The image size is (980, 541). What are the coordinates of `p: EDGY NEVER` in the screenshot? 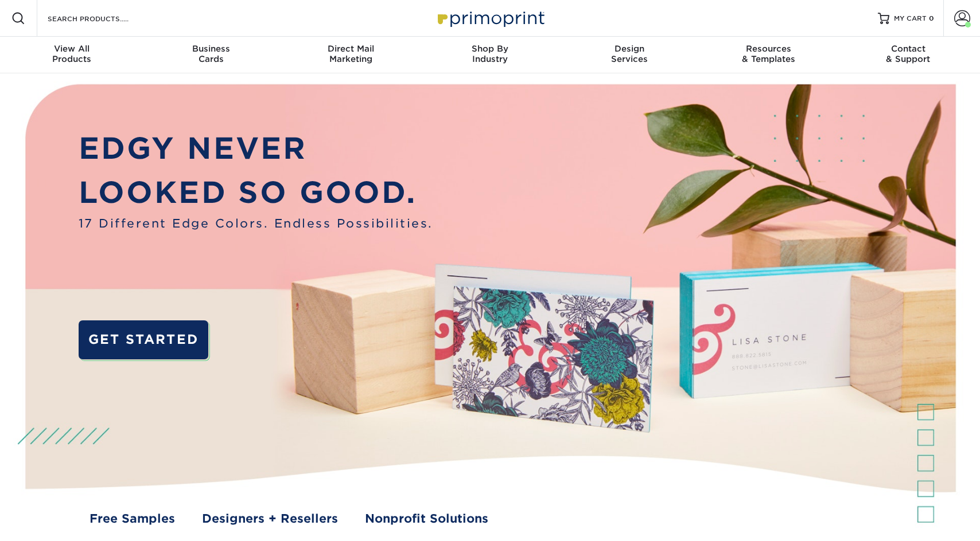 It's located at (256, 149).